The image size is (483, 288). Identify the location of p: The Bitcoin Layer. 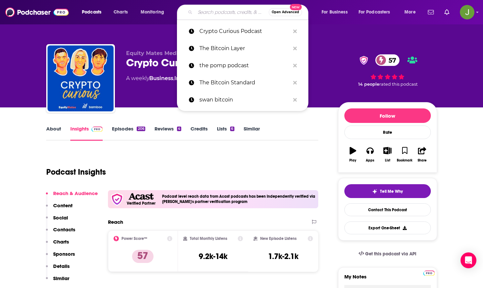
(244, 48).